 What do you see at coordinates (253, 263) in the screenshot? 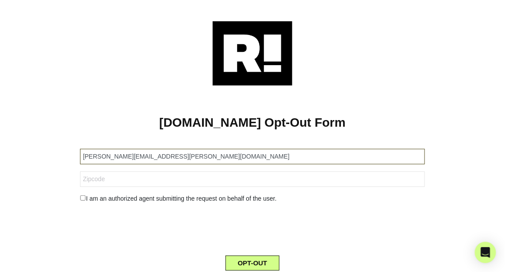
I see `button: OPT-OUT` at bounding box center [253, 263].